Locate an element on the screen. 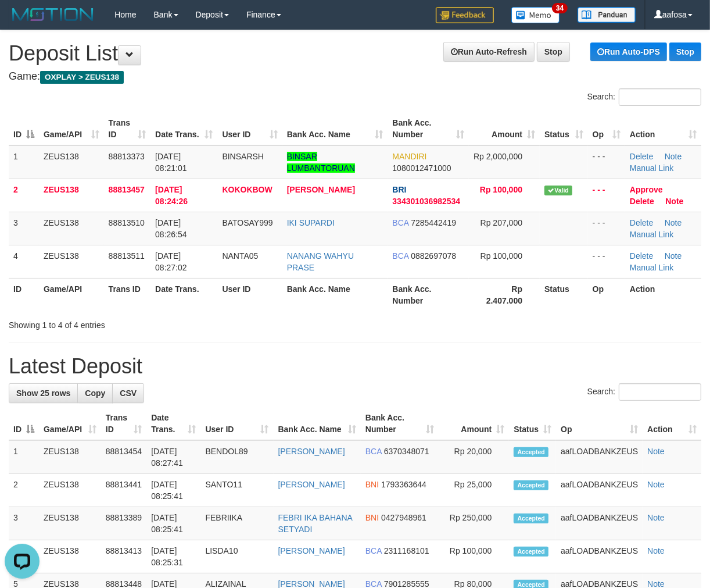 The image size is (710, 588). th: User ID is located at coordinates (249, 294).